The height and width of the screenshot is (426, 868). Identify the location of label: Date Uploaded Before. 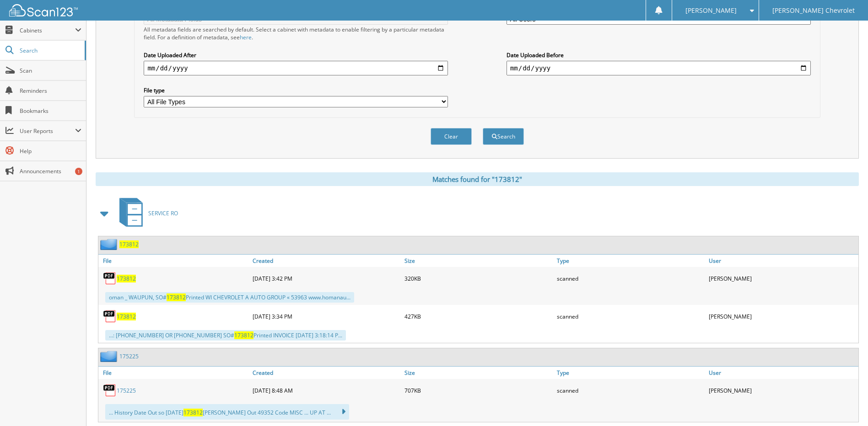
(658, 55).